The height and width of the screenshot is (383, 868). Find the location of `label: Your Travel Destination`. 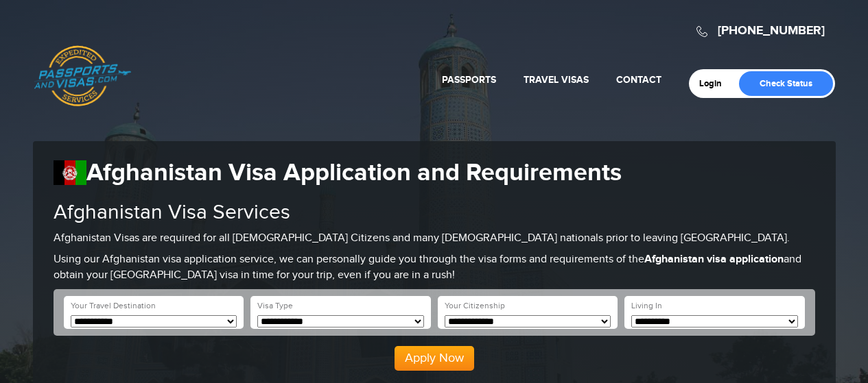

label: Your Travel Destination is located at coordinates (113, 306).